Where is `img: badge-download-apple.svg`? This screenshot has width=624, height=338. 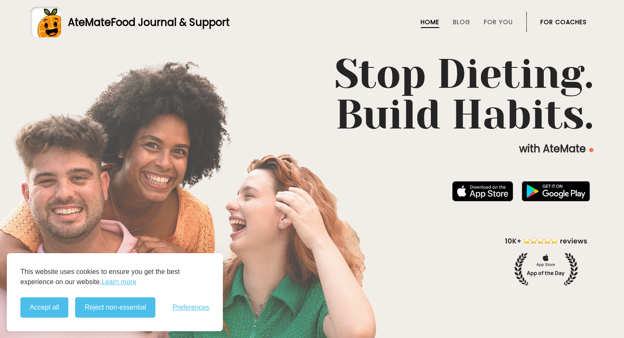
img: badge-download-apple.svg is located at coordinates (483, 191).